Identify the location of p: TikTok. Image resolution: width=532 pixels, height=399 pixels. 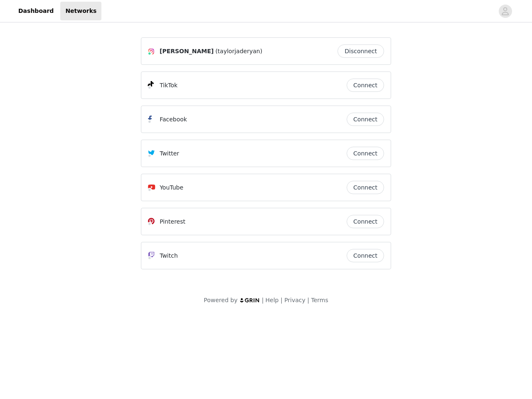
(168, 85).